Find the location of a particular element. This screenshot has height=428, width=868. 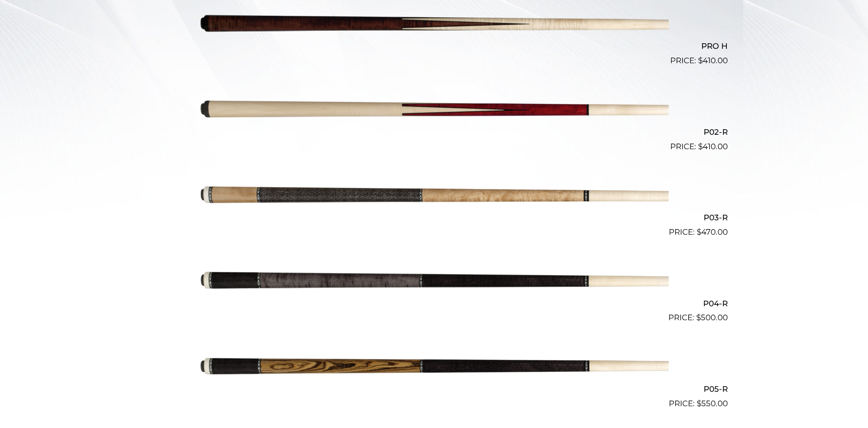

h2: P02-R is located at coordinates (434, 131).